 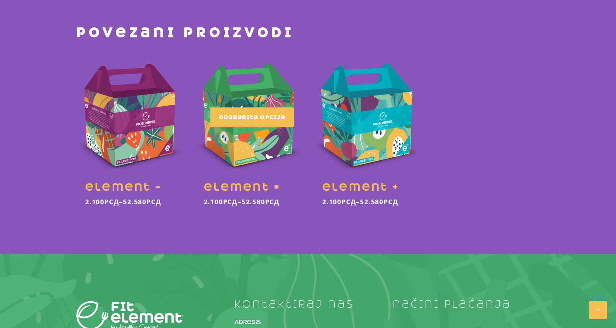 I want to click on span: Odaberite opcije, so click(x=252, y=118).